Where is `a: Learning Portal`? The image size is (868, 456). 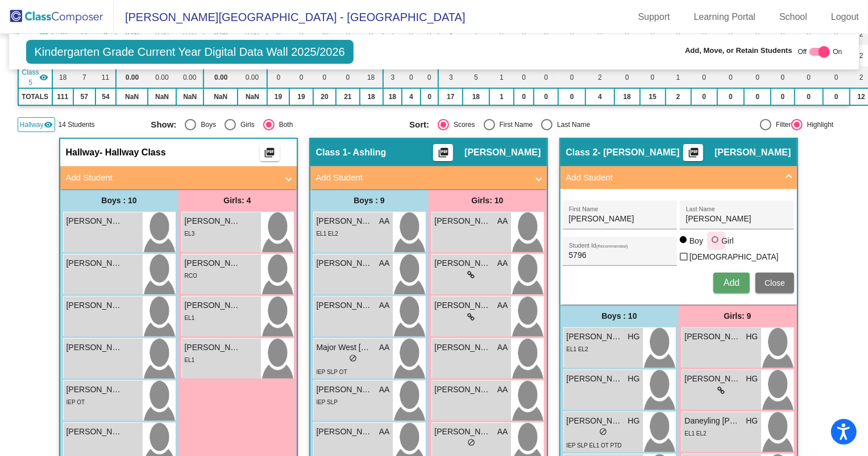 a: Learning Portal is located at coordinates (725, 17).